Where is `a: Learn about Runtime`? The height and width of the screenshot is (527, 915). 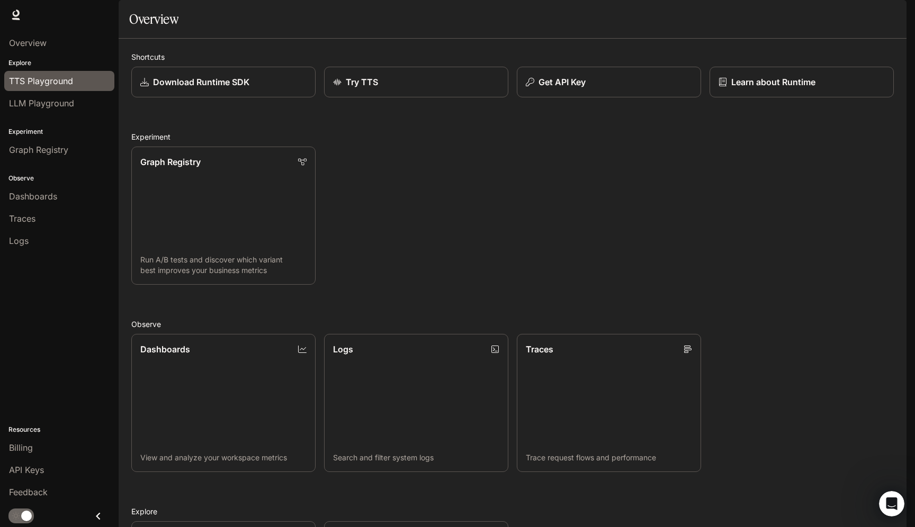
a: Learn about Runtime is located at coordinates (801, 82).